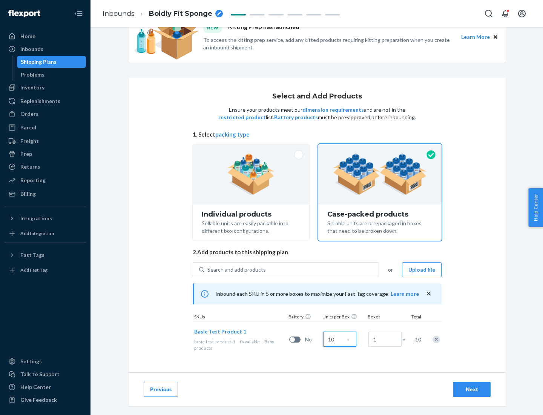 Image resolution: width=543 pixels, height=415 pixels. I want to click on button: Learn More, so click(476, 37).